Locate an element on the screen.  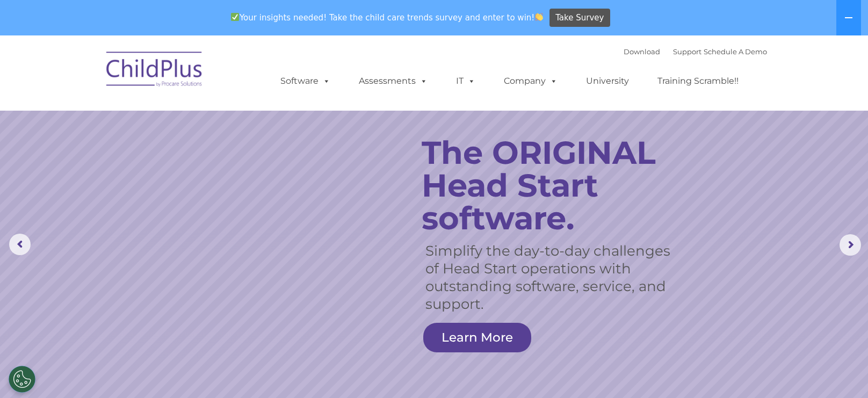
span: Your insights needed! Take the child care trends survey and enter to win! is located at coordinates (387, 17).